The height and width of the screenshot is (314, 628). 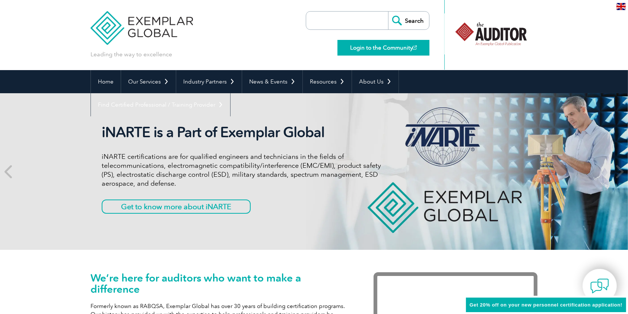 What do you see at coordinates (241, 170) in the screenshot?
I see `p: iNARTE certifications are for qualified engineers and technicians in the fields of telecommunicat...` at bounding box center [241, 170].